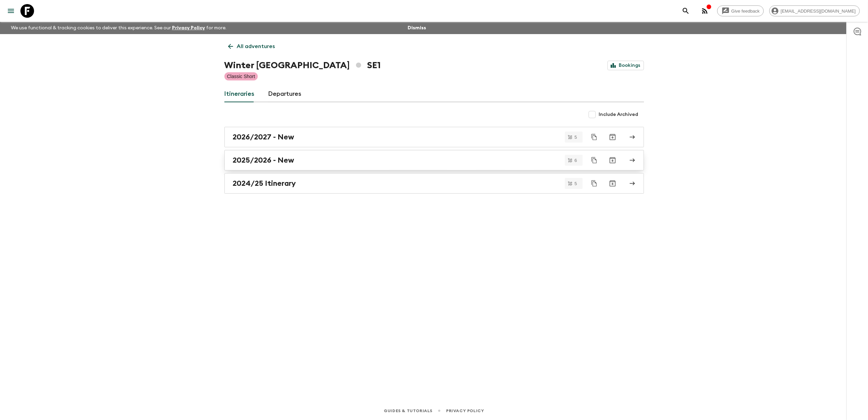  What do you see at coordinates (434, 183) in the screenshot?
I see `a: 2024/25 Itinerary` at bounding box center [434, 183].